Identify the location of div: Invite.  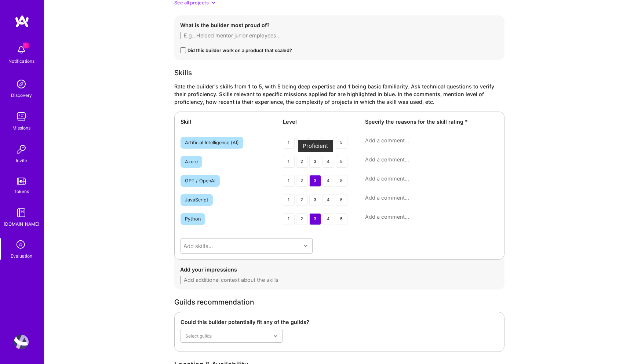
(21, 161).